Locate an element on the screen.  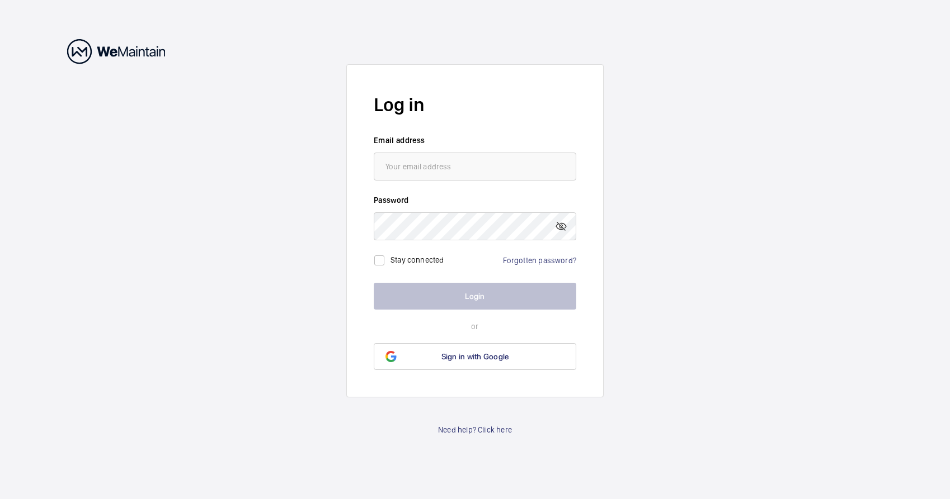
label: Stay connected is located at coordinates (417, 260).